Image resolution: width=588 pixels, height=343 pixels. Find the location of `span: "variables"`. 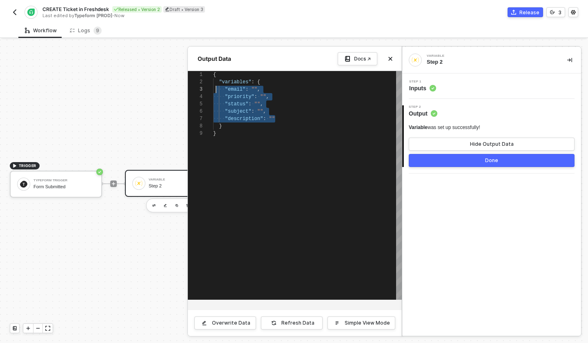

span: "variables" is located at coordinates (235, 82).